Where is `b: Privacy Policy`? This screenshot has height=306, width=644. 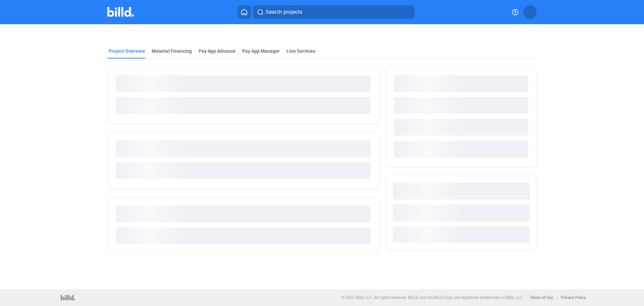
b: Privacy Policy is located at coordinates (573, 297).